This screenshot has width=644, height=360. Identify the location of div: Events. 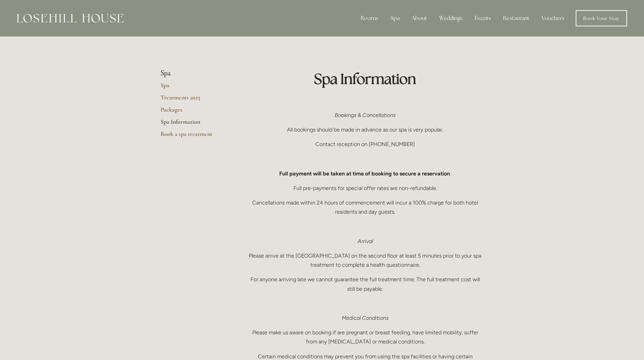
(482, 19).